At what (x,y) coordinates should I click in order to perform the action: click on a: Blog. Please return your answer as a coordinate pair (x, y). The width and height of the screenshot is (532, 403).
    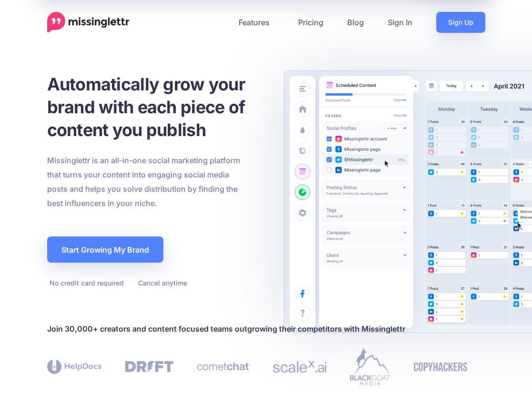
    Looking at the image, I should click on (355, 22).